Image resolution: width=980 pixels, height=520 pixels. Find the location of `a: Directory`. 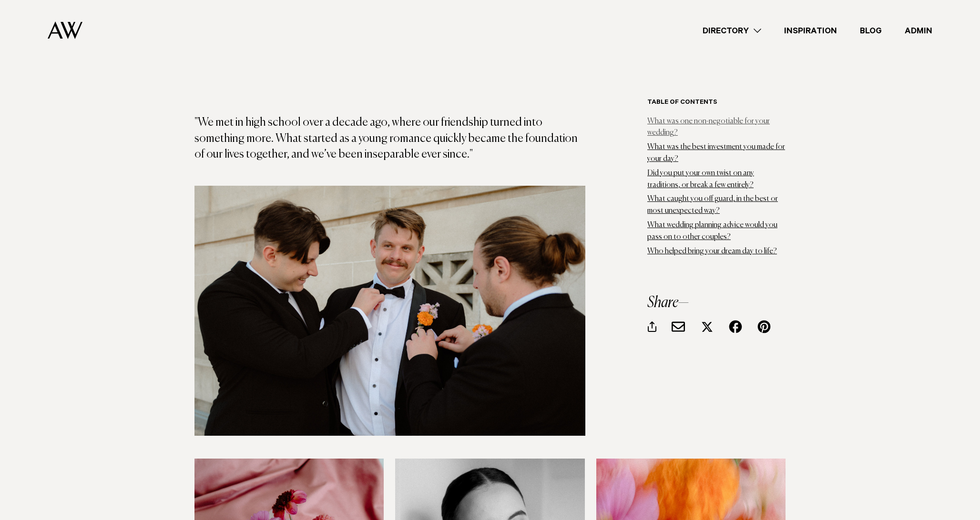

a: Directory is located at coordinates (732, 30).